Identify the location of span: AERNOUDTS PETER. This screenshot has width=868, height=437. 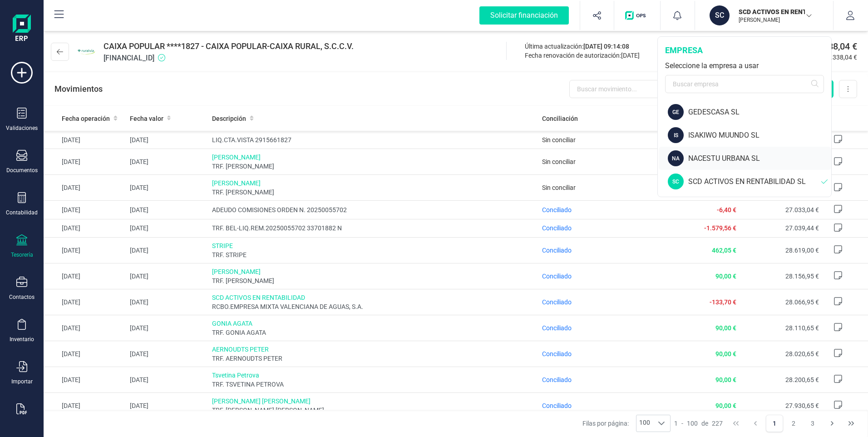
(373, 349).